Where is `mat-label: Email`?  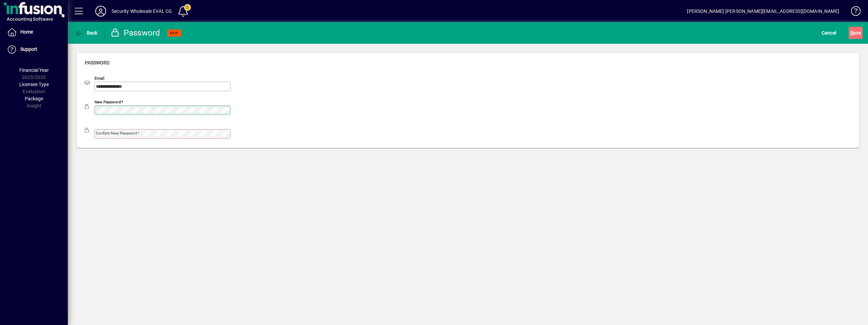 mat-label: Email is located at coordinates (100, 78).